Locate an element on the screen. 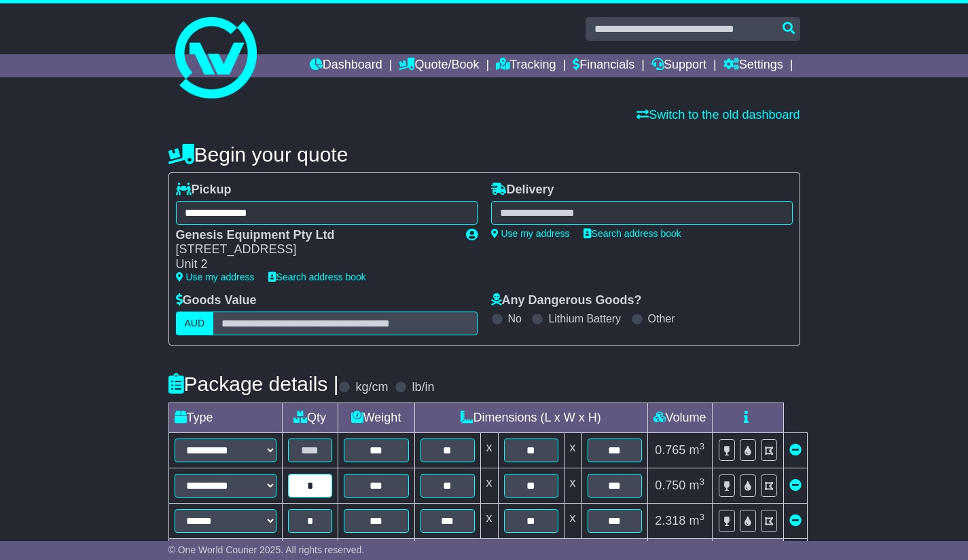 This screenshot has width=968, height=560. a: Switch to the old dashboard is located at coordinates (718, 115).